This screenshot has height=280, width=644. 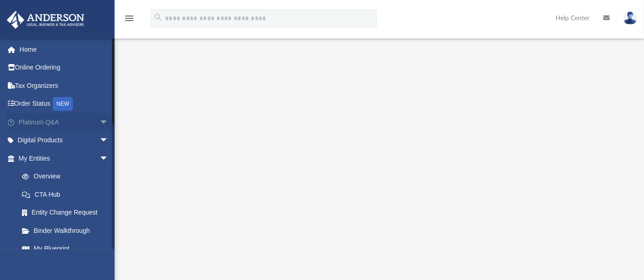 What do you see at coordinates (67, 194) in the screenshot?
I see `a: CTA Hub` at bounding box center [67, 194].